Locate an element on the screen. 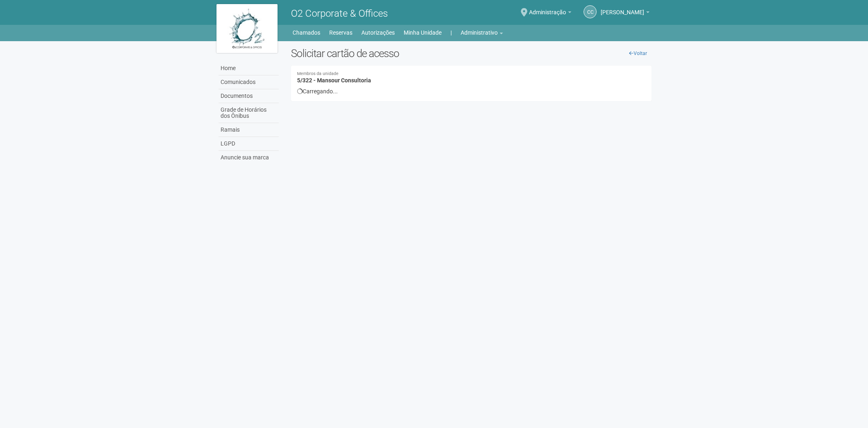 The image size is (868, 428). a: CC is located at coordinates (590, 12).